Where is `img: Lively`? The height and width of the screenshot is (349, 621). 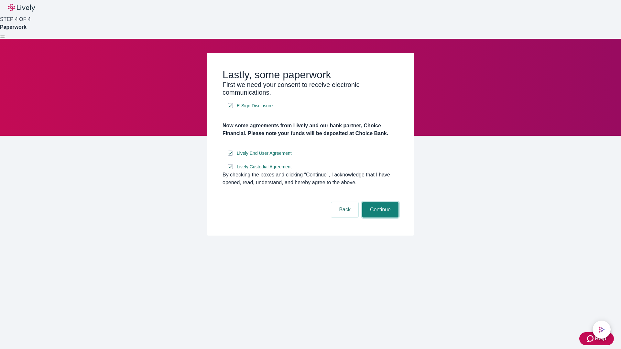 img: Lively is located at coordinates (21, 8).